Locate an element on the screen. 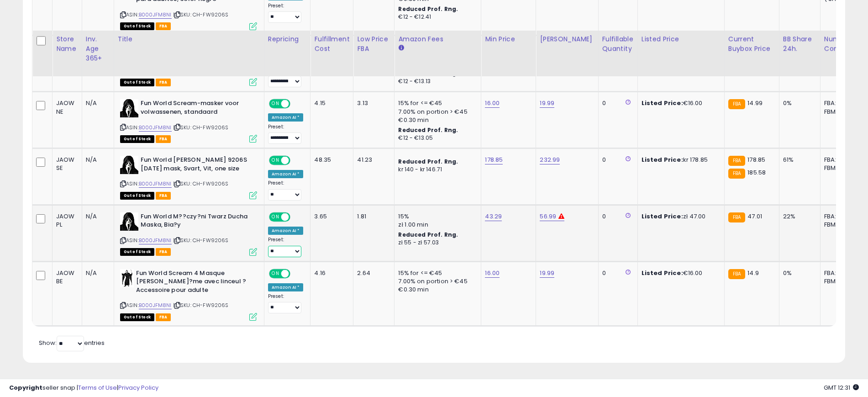 The image size is (868, 397). div: Store Name is located at coordinates (67, 44).